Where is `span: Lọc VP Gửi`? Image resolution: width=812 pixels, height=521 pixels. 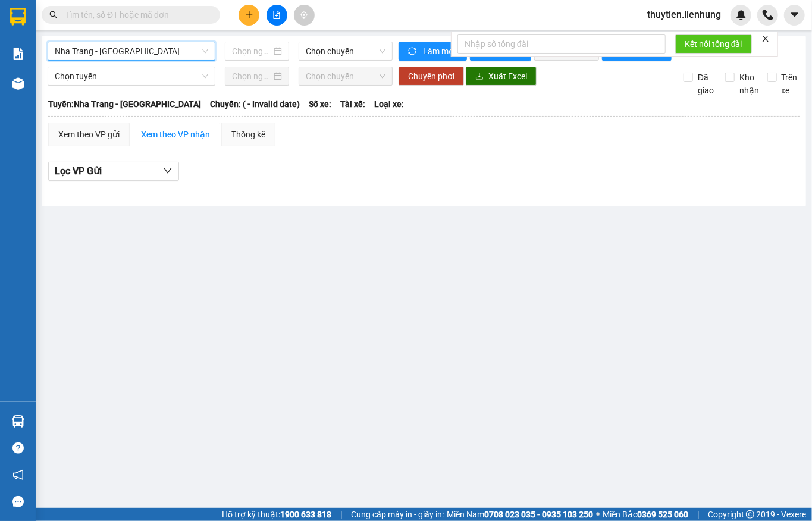 span: Lọc VP Gửi is located at coordinates (78, 171).